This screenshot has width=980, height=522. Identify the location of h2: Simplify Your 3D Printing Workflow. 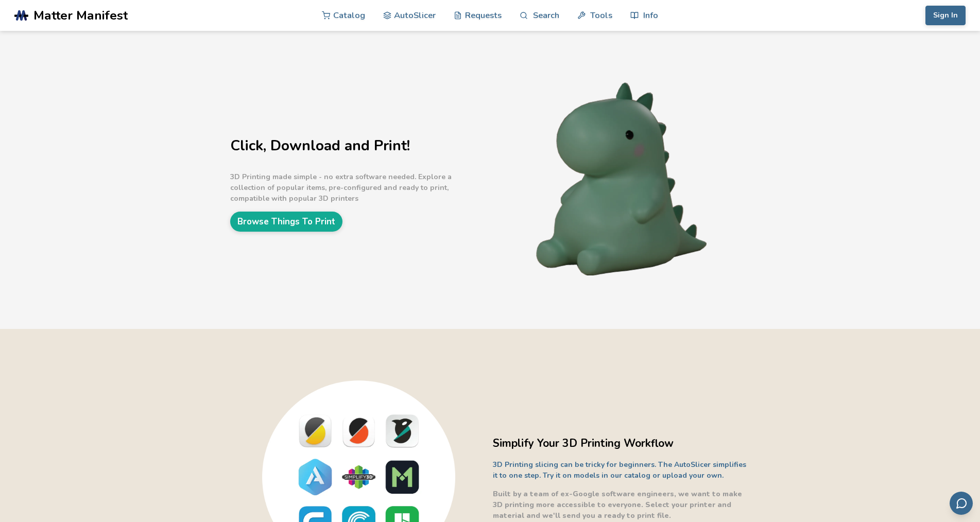
(622, 444).